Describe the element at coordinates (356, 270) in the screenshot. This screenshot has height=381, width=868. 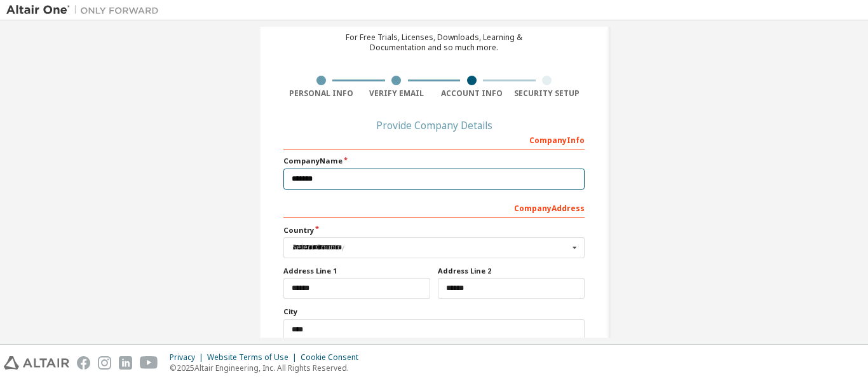
I see `label: Address Line 1` at that location.